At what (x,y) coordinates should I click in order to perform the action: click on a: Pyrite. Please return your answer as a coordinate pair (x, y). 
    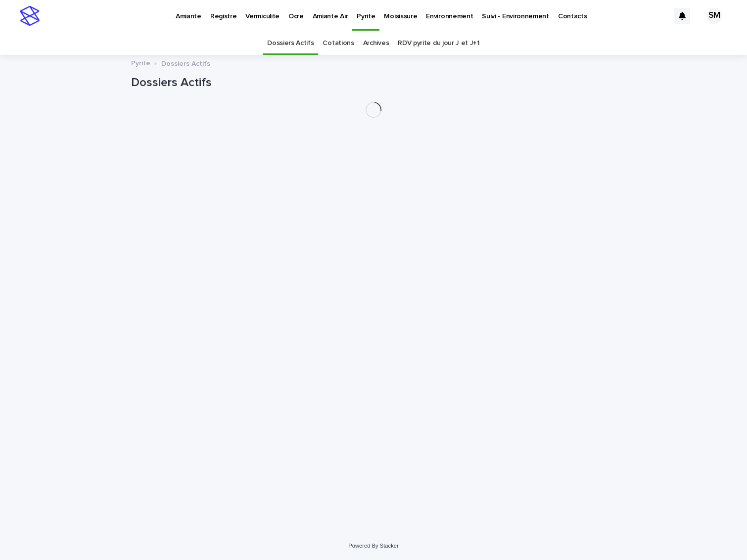
    Looking at the image, I should click on (140, 62).